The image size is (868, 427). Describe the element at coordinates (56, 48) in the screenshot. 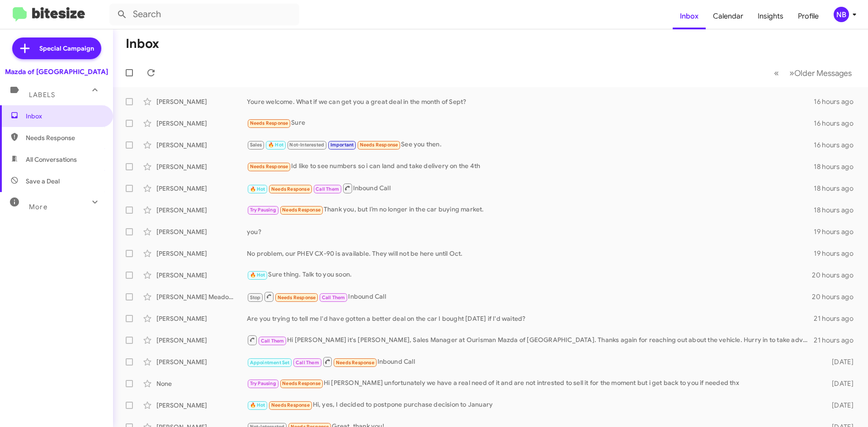

I see `a: Special Campaign` at that location.